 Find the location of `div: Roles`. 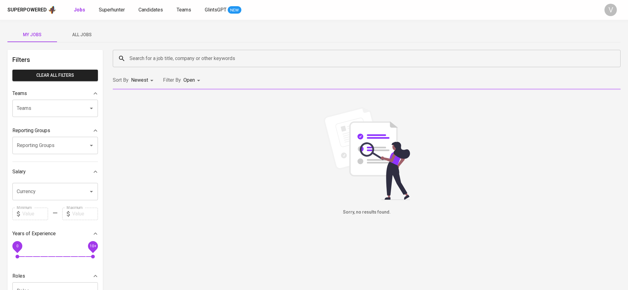

div: Roles is located at coordinates (55, 276).